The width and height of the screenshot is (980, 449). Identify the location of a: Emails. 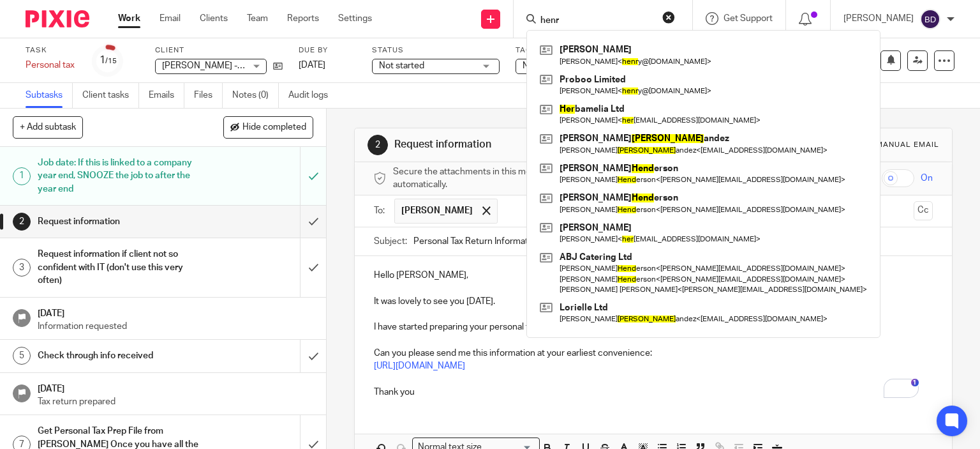
(167, 95).